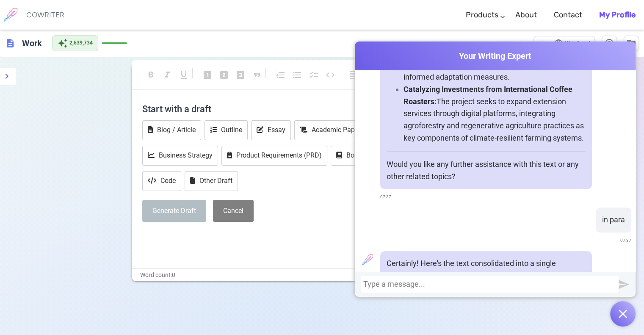  Describe the element at coordinates (271, 130) in the screenshot. I see `button: Essay` at that location.